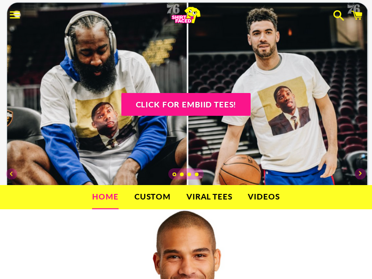  Describe the element at coordinates (361, 174) in the screenshot. I see `button: Next slide` at that location.